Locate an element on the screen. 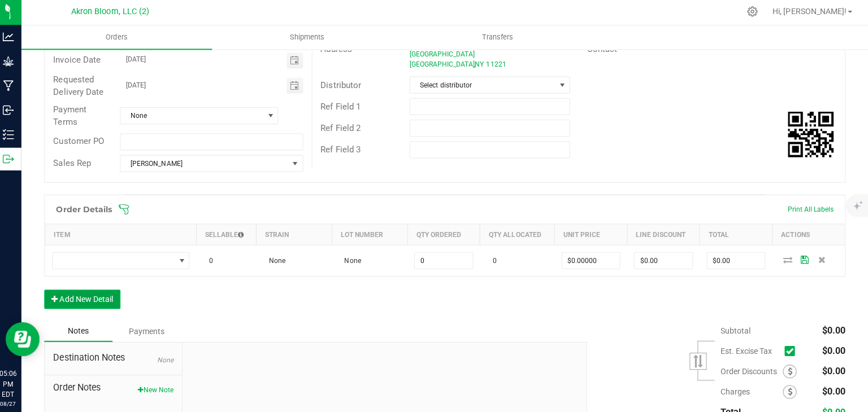 Image resolution: width=868 pixels, height=412 pixels. th: Line Discount is located at coordinates (665, 234).